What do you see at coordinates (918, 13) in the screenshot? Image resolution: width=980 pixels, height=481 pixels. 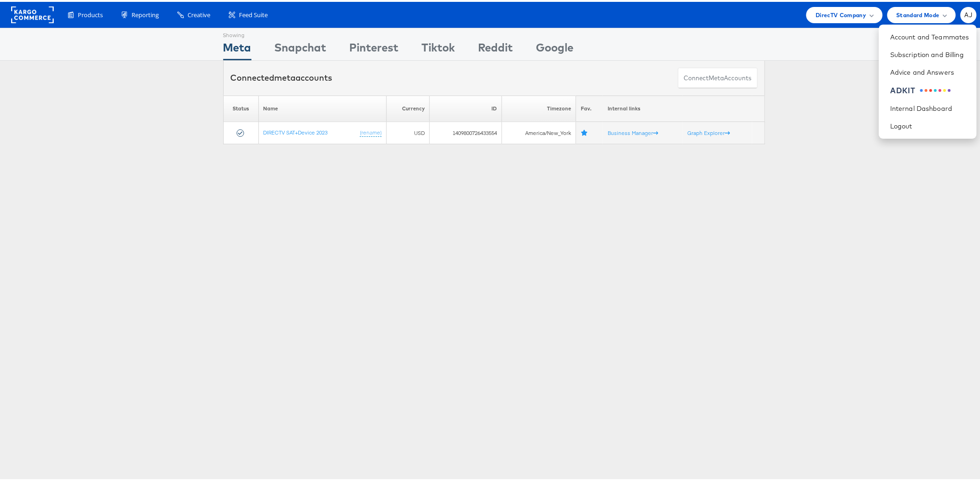 I see `span: Standard Mode` at bounding box center [918, 13].